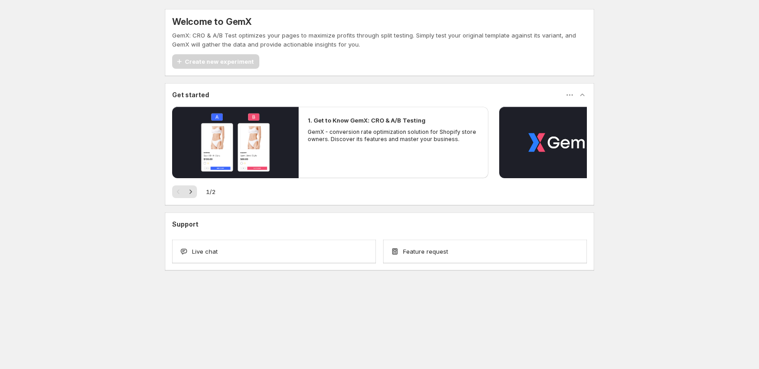 The height and width of the screenshot is (369, 759). Describe the element at coordinates (380, 40) in the screenshot. I see `p: GemX: CRO & A/B Test optimizes your pages to maximize profits through split testing. Simply test ...` at that location.